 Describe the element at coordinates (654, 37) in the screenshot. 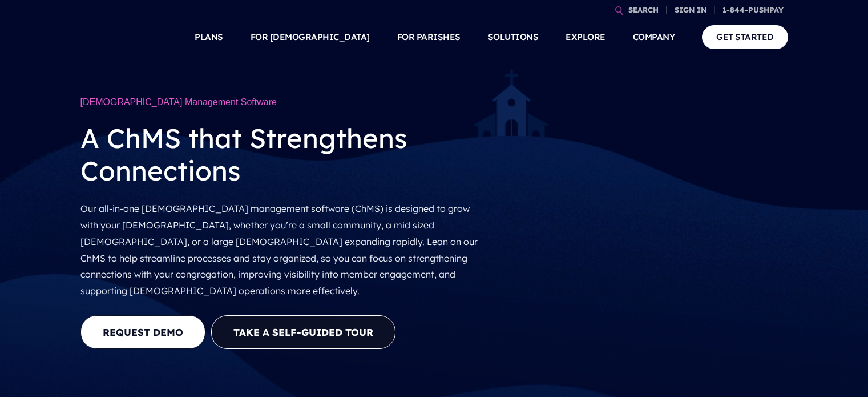

I see `a: COMPANY` at that location.